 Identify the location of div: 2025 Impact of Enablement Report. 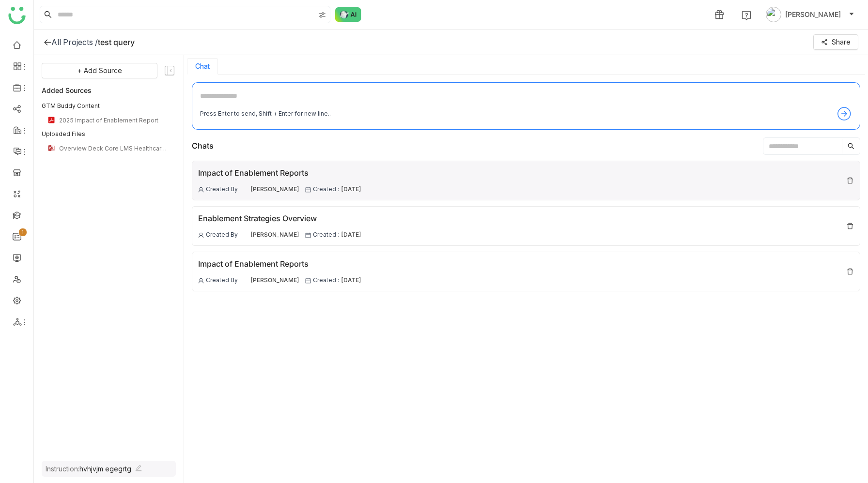
(114, 120).